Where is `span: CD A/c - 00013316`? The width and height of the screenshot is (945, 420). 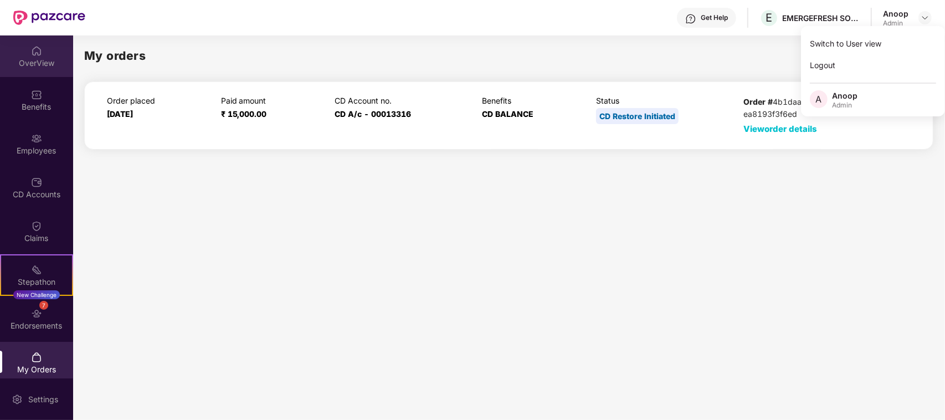 span: CD A/c - 00013316 is located at coordinates (373, 114).